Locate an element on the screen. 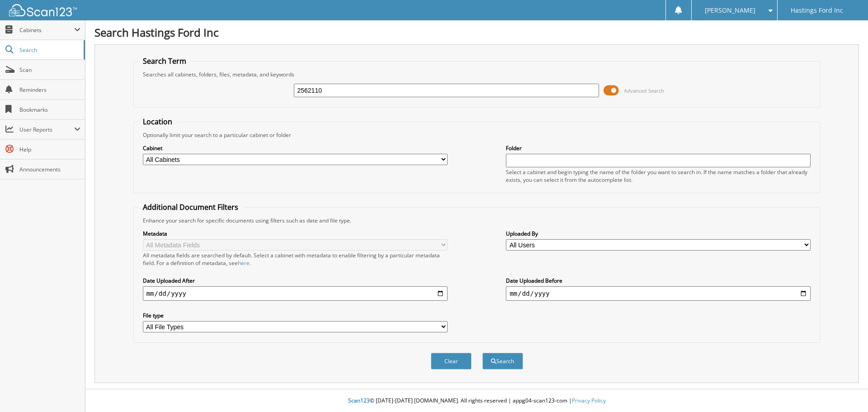 Image resolution: width=868 pixels, height=412 pixels. label: Folder is located at coordinates (658, 148).